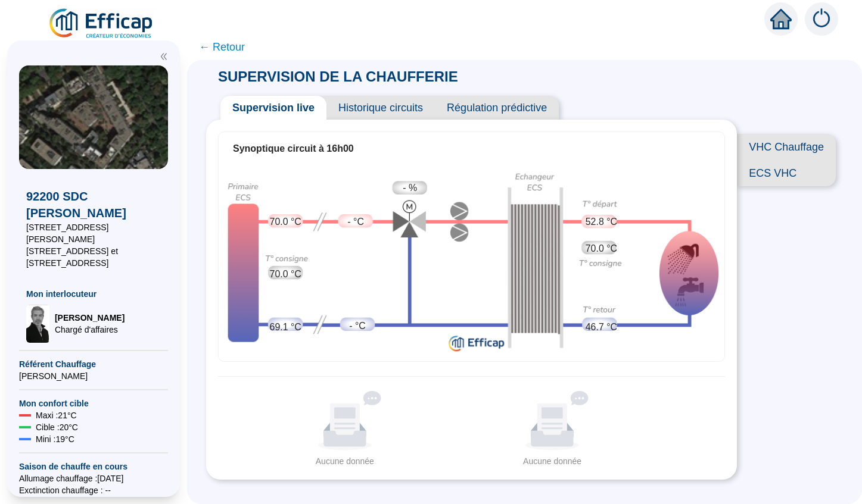 This screenshot has width=862, height=504. What do you see at coordinates (93, 491) in the screenshot?
I see `span: Exctinction chauffage : --` at bounding box center [93, 491].